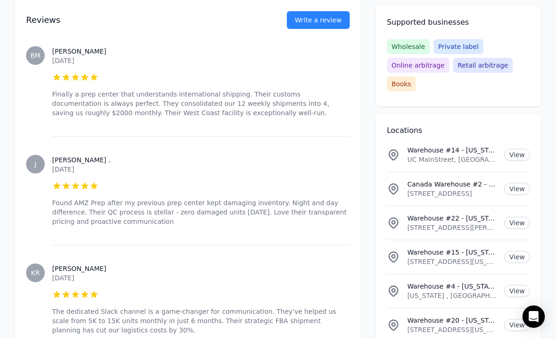 Image resolution: width=556 pixels, height=339 pixels. What do you see at coordinates (142, 20) in the screenshot?
I see `h2: Reviews` at bounding box center [142, 20].